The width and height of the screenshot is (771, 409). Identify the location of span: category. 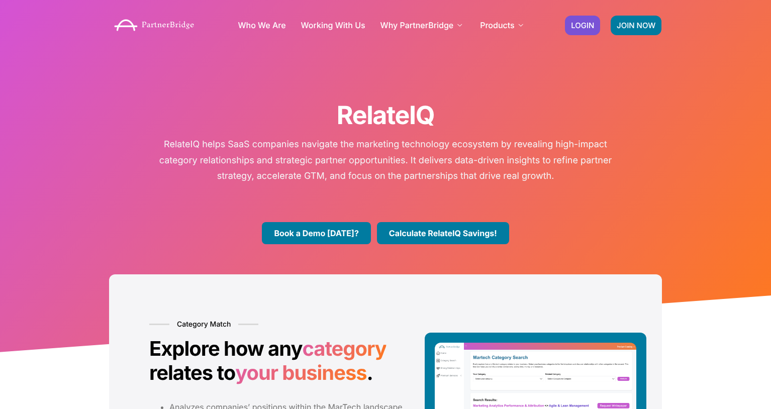
(344, 349).